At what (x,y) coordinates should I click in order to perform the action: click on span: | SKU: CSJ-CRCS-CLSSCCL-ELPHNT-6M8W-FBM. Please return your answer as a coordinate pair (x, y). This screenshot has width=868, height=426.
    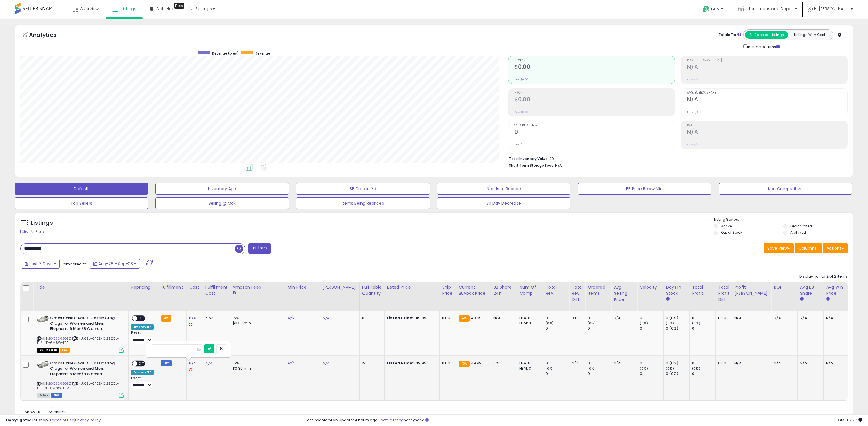
    Looking at the image, I should click on (78, 386).